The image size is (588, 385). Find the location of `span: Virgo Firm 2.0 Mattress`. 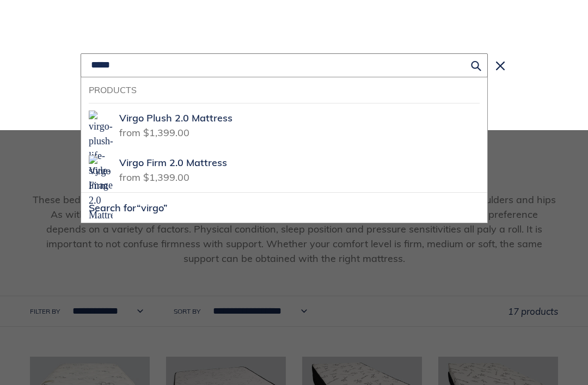

span: Virgo Firm 2.0 Mattress is located at coordinates (173, 163).